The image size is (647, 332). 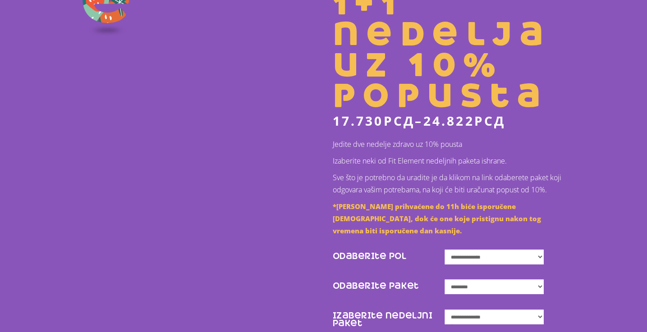 What do you see at coordinates (465, 121) in the screenshot?
I see `bdi: 24.822` at bounding box center [465, 121].